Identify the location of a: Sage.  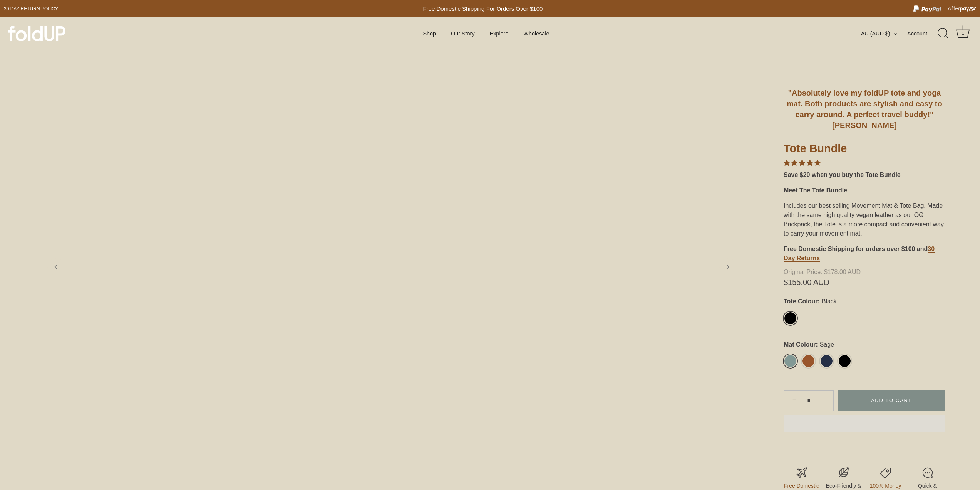
(790, 361).